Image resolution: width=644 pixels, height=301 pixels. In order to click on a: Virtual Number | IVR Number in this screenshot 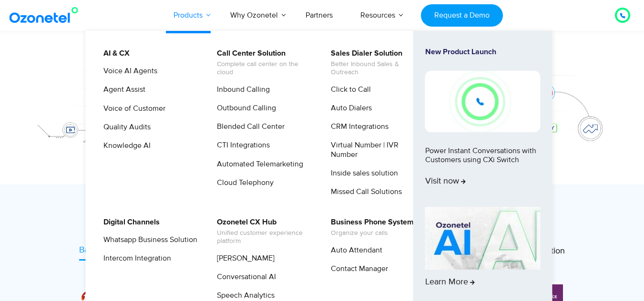, I will do `click(375, 150)`.